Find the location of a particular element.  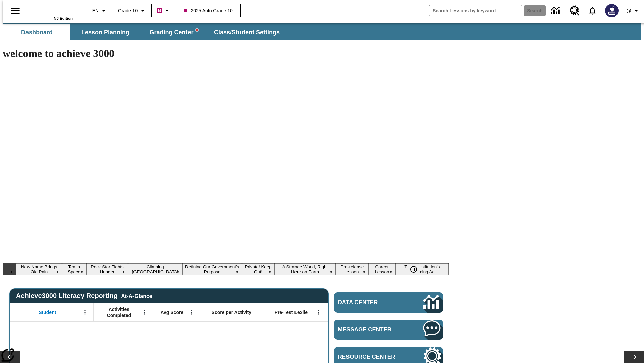

a: Resource Center, Will open in new tab is located at coordinates (575, 11).